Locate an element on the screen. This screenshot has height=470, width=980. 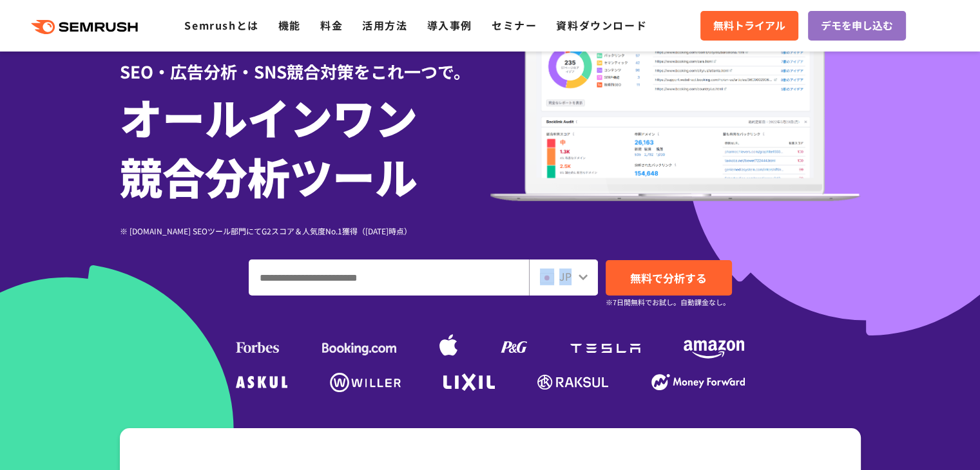
div: SEO・広告分析・SNS競合対策をこれ一つで。 is located at coordinates (305, 61).